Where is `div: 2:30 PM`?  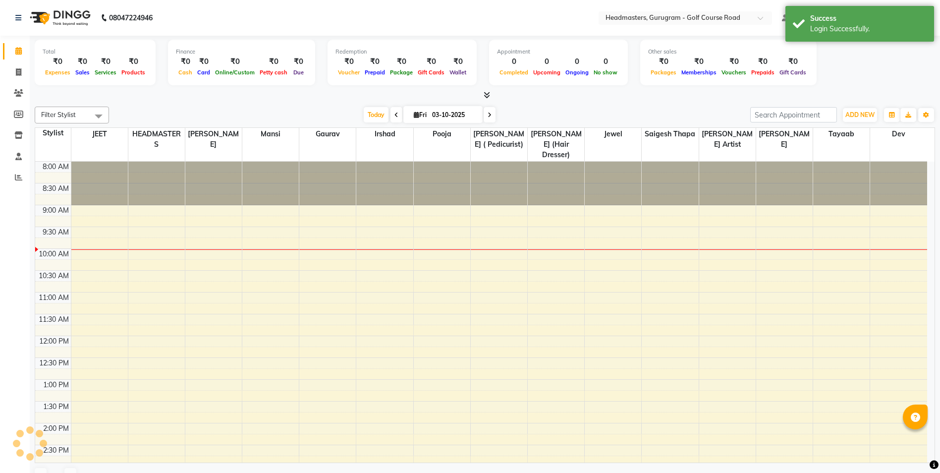
div: 2:30 PM is located at coordinates (56, 450).